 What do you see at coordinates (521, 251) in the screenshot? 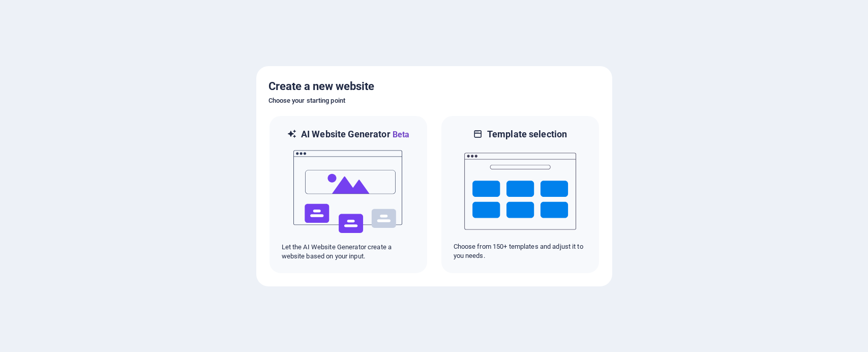
I see `p: Choose from 150+ templates and adjust it to you needs.` at bounding box center [521, 251].